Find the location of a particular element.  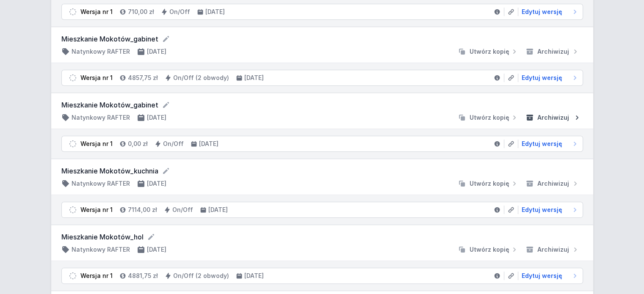

h4: 4857,75 zł is located at coordinates (143, 78).